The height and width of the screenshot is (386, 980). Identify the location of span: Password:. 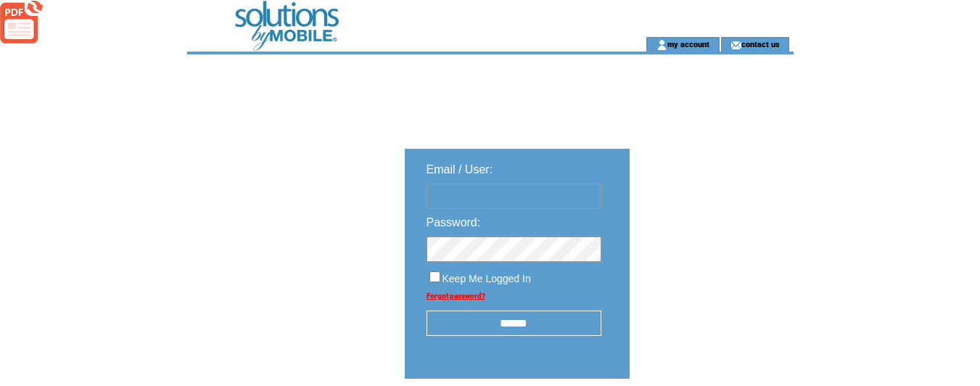
(453, 222).